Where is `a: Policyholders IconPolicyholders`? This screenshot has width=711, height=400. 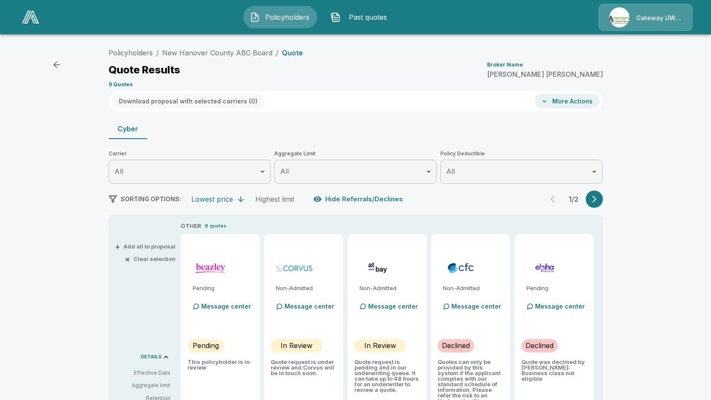
a: Policyholders IconPolicyholders is located at coordinates (280, 17).